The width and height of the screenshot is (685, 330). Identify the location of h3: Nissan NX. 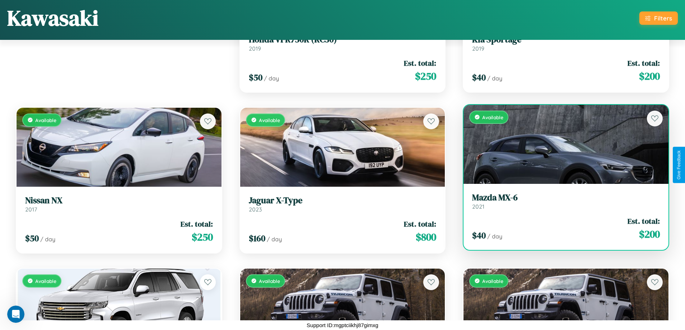
(119, 201).